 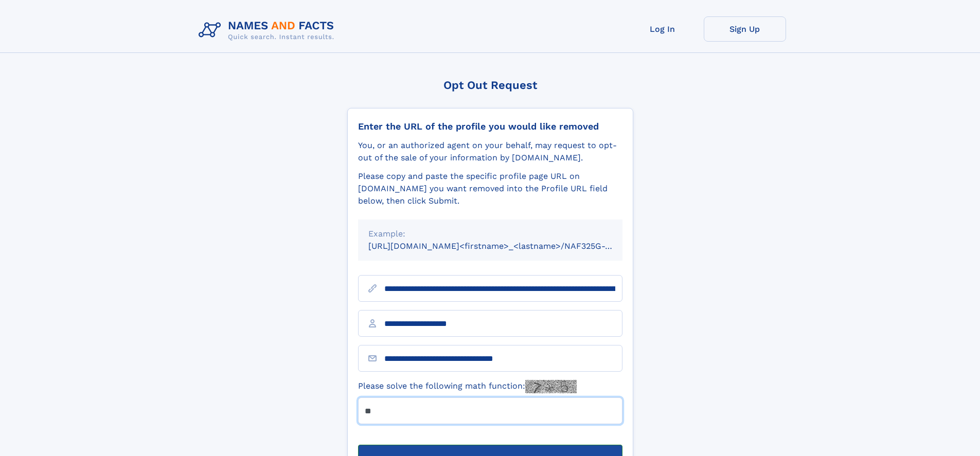 I want to click on div: Example:, so click(x=490, y=234).